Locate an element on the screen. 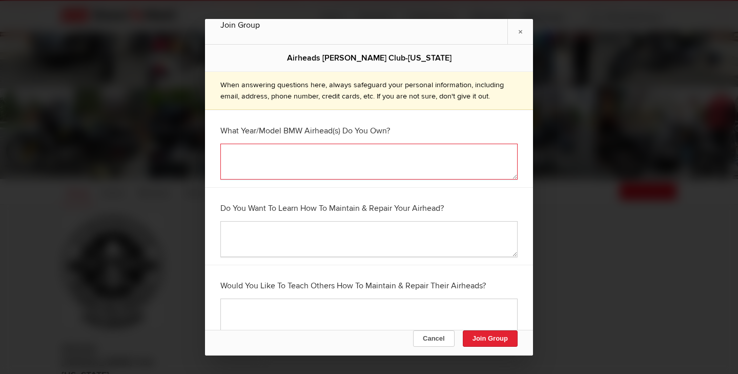  div: Join Group is located at coordinates (369, 25).